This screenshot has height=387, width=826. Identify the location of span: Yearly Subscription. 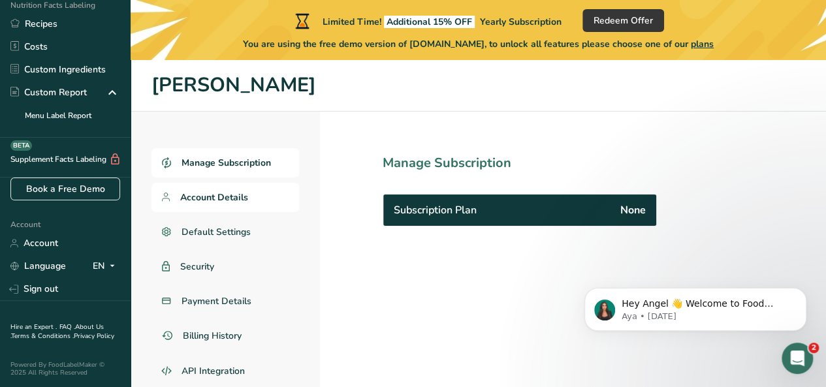
(520, 22).